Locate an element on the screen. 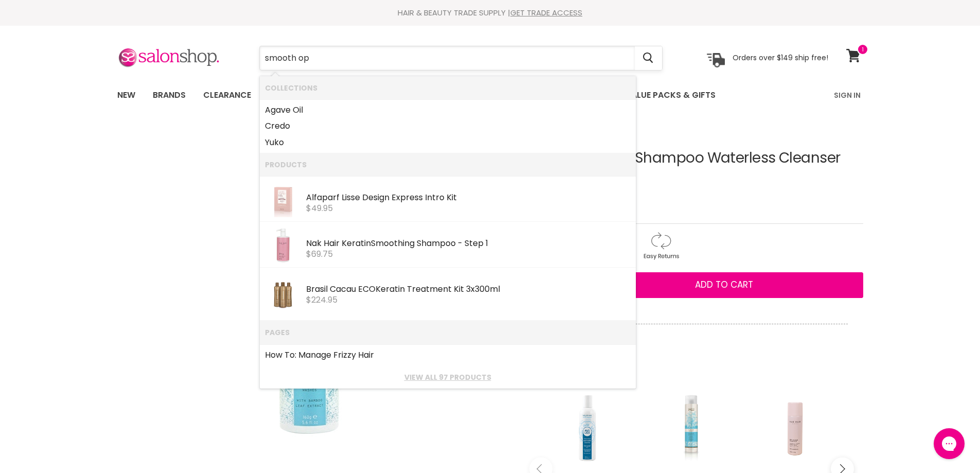 This screenshot has width=980, height=473. img: CACAU_300ML_KIT_200x.jpg is located at coordinates (283, 294).